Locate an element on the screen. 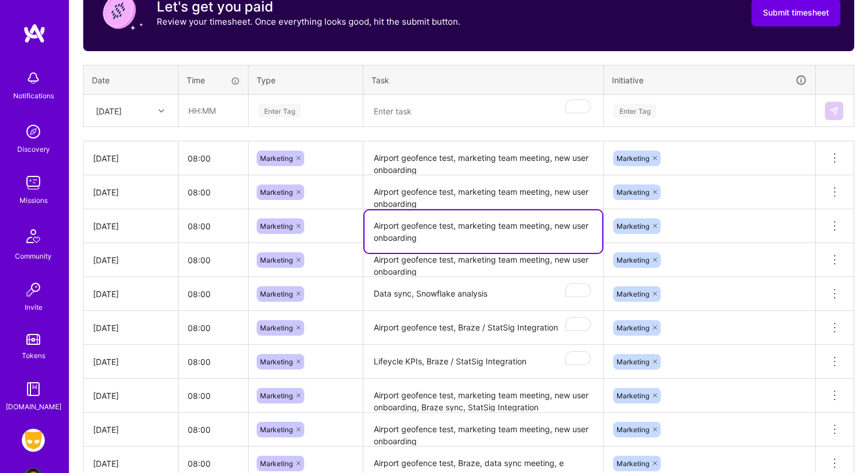  textarea: Airport geofence test, marketing team meeting, new user onboarding, Braze sync, StatSig Integration is located at coordinates (484, 395).